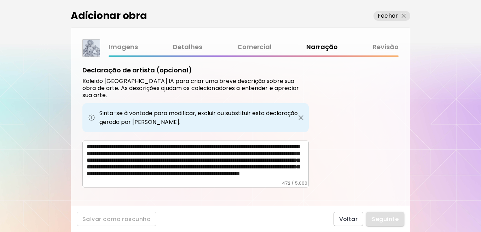  Describe the element at coordinates (123, 47) in the screenshot. I see `a: Imagens` at that location.